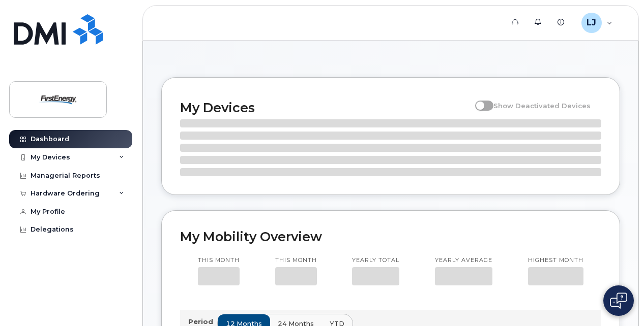 The height and width of the screenshot is (326, 644). What do you see at coordinates (542, 106) in the screenshot?
I see `span: Show Deactivated Devices` at bounding box center [542, 106].